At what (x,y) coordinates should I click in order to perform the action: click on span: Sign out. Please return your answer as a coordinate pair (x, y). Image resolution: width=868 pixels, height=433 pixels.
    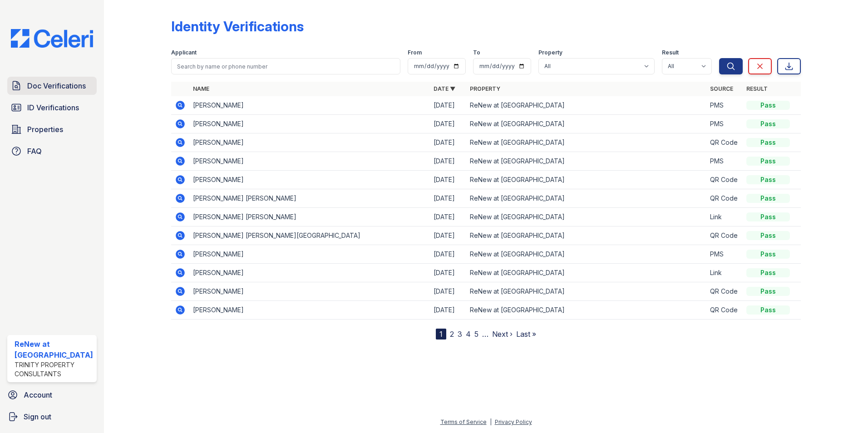
    Looking at the image, I should click on (38, 416).